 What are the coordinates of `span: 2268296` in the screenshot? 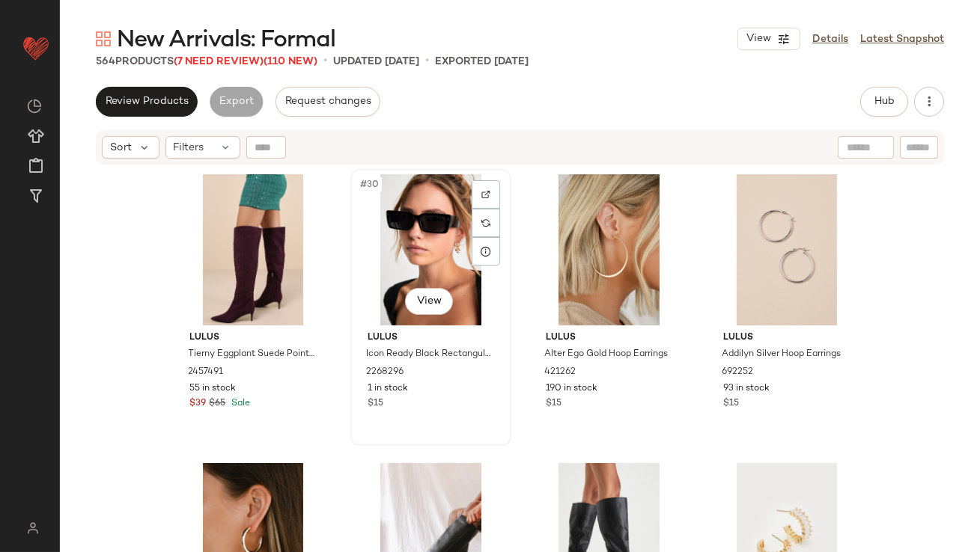 It's located at (385, 373).